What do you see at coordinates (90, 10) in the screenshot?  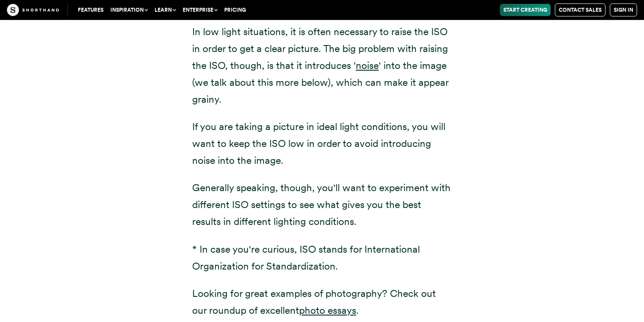 I see `a: Features` at bounding box center [90, 10].